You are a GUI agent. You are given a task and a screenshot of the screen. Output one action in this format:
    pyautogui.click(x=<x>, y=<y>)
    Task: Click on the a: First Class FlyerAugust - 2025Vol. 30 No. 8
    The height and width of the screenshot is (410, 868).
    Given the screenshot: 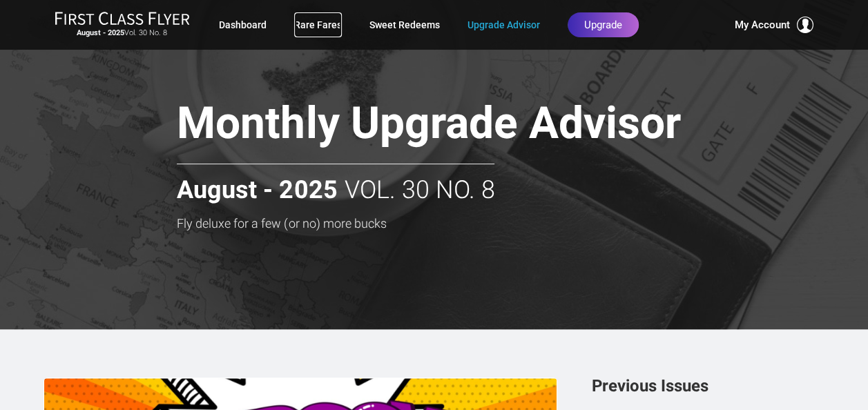 What is the action you would take?
    pyautogui.click(x=122, y=25)
    